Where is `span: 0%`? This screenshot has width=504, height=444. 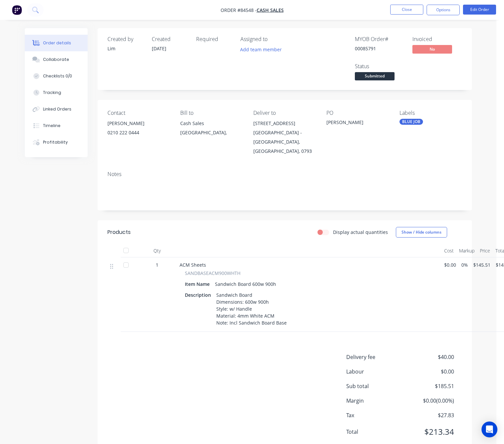
span: 0% is located at coordinates (465, 265).